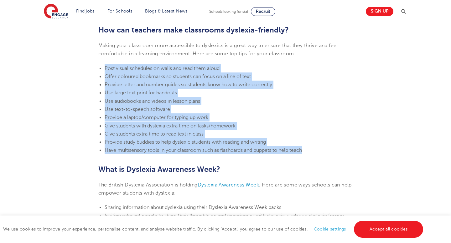 The width and height of the screenshot is (451, 243). I want to click on b: What is Dyslexia Awareness Week?, so click(159, 170).